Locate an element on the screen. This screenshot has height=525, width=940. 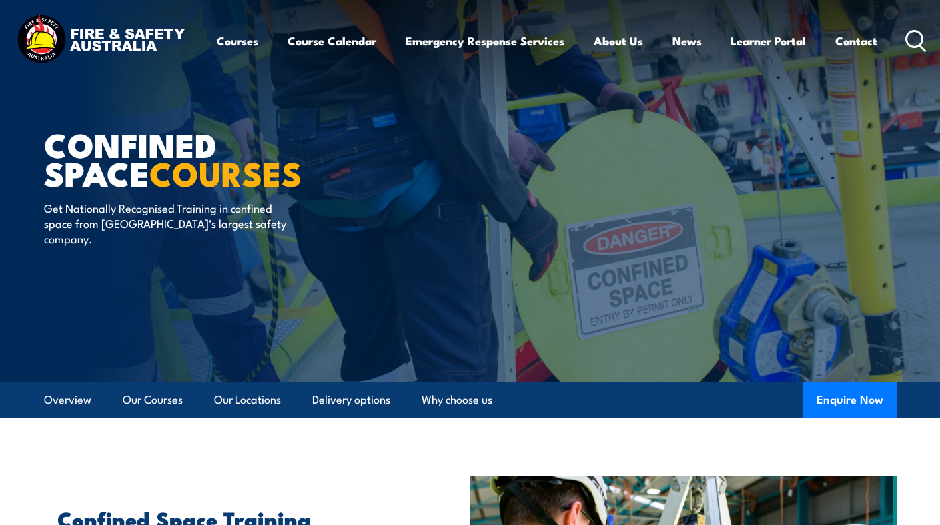
h1: Confined Space is located at coordinates (209, 158).